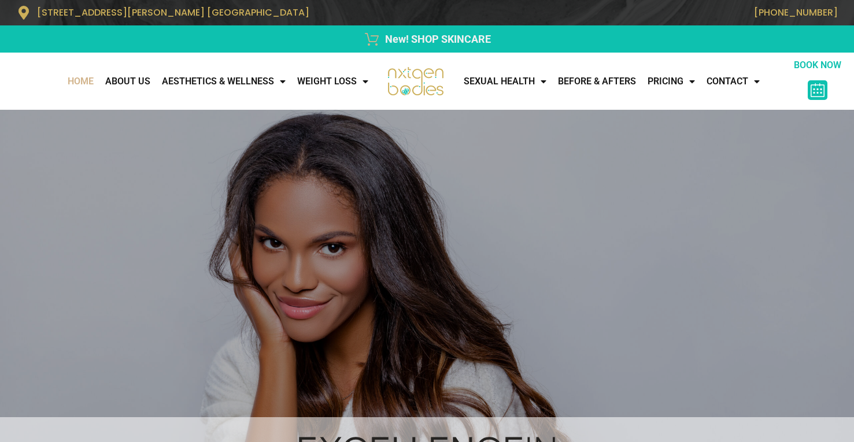 This screenshot has height=442, width=854. What do you see at coordinates (818, 65) in the screenshot?
I see `p: BOOK NOW` at bounding box center [818, 65].